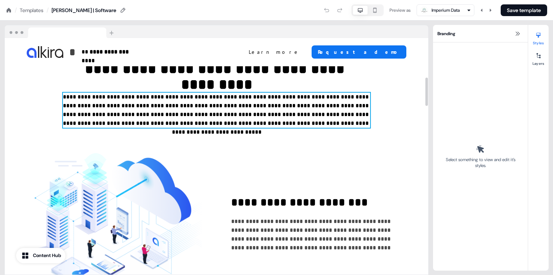 Image resolution: width=553 pixels, height=275 pixels. What do you see at coordinates (313, 52) in the screenshot?
I see `div: Learn moreRequest a demo` at bounding box center [313, 52].